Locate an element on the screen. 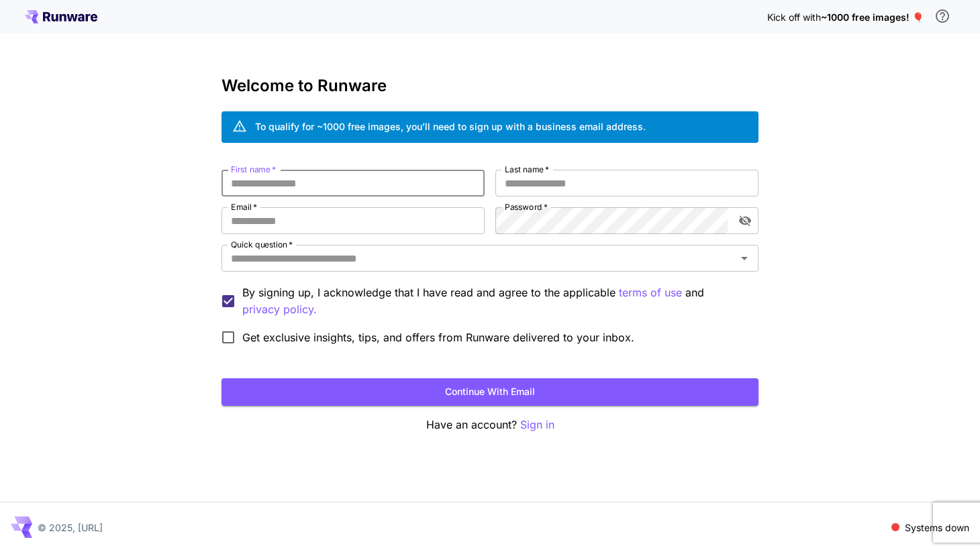 This screenshot has width=980, height=552. h3: Welcome to Runware is located at coordinates (490, 86).